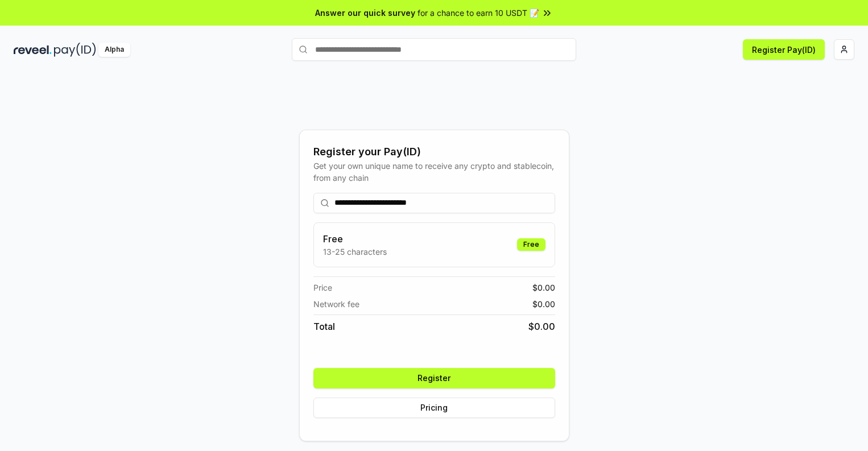 The width and height of the screenshot is (868, 451). What do you see at coordinates (324, 326) in the screenshot?
I see `span: Total` at bounding box center [324, 326].